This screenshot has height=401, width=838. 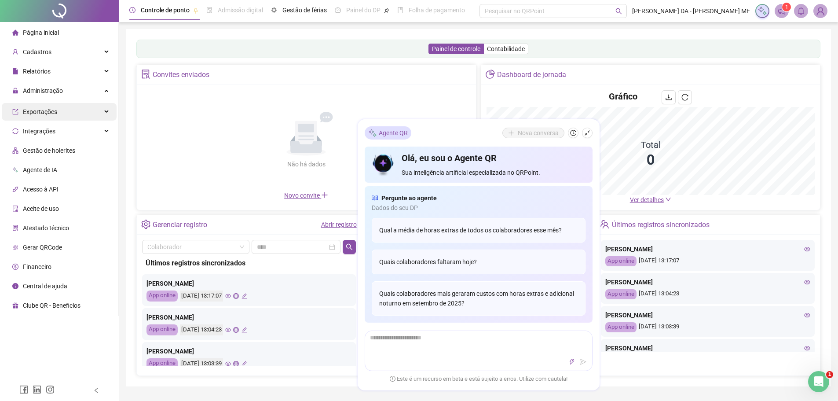 What do you see at coordinates (383, 165) in the screenshot?
I see `img: icon` at bounding box center [383, 165].